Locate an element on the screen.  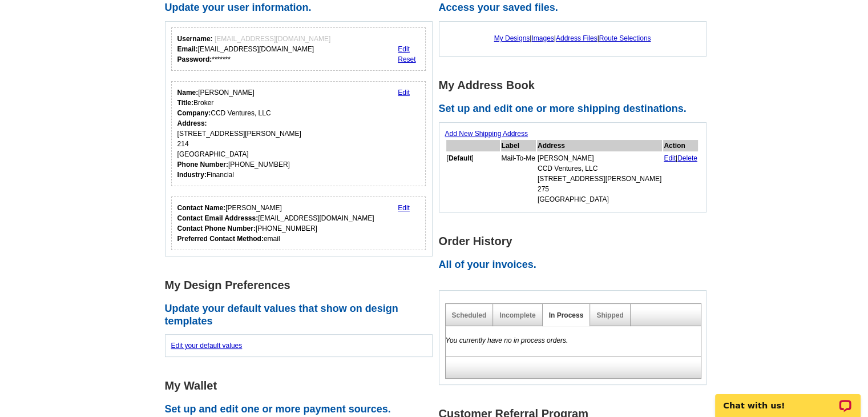
a: Reset is located at coordinates (406, 59).